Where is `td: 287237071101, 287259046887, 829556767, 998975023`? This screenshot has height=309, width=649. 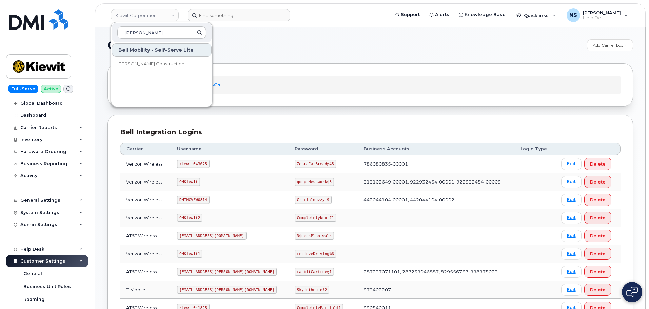 td: 287237071101, 287259046887, 829556767, 998975023 is located at coordinates (435, 271).